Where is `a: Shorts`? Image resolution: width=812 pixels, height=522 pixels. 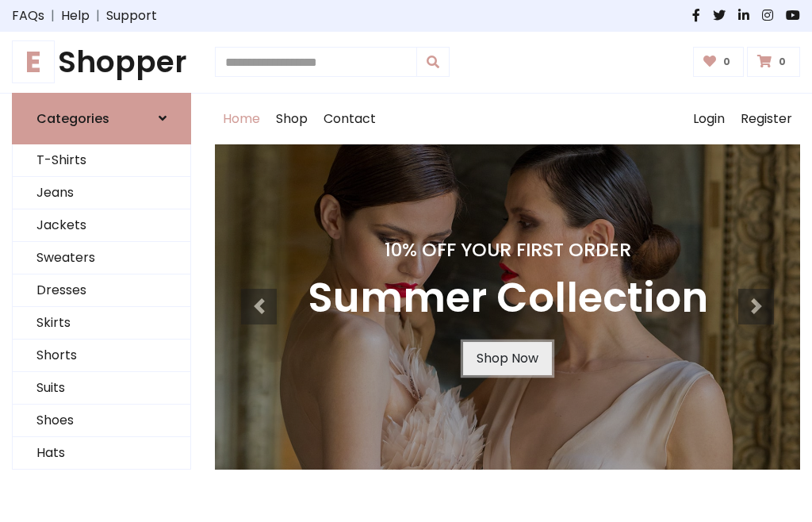
a: Shorts is located at coordinates (102, 355).